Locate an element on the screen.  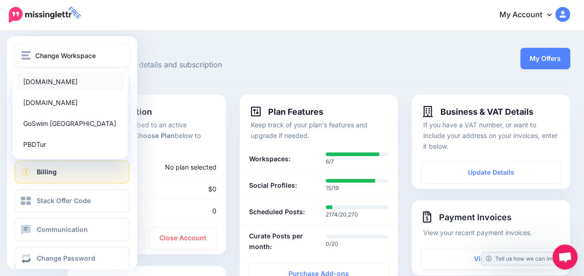
a: My Offers is located at coordinates (545, 59).